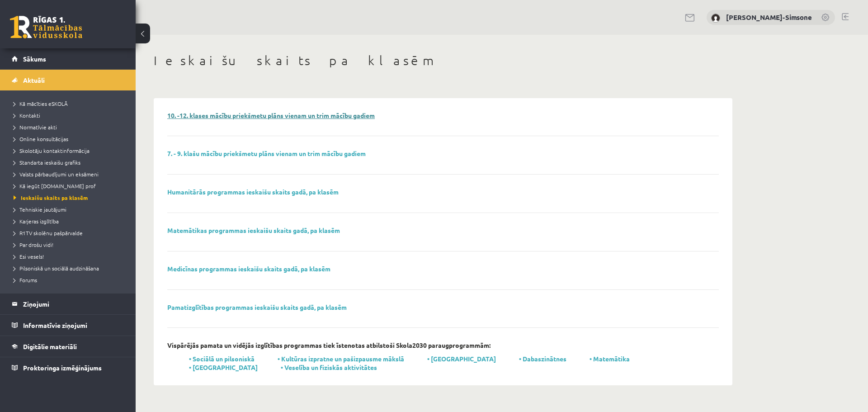 The image size is (868, 412). I want to click on a: Esi vesels!, so click(70, 257).